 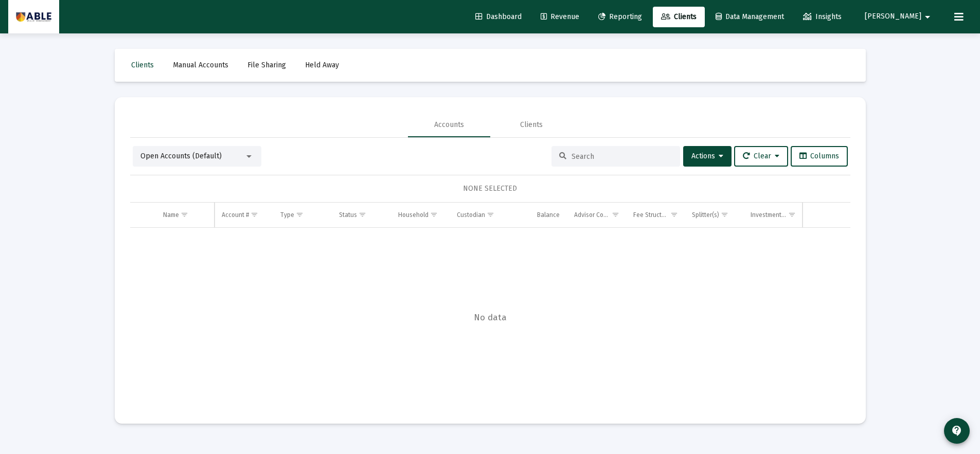 What do you see at coordinates (181, 156) in the screenshot?
I see `span: Open Accounts (Default)` at bounding box center [181, 156].